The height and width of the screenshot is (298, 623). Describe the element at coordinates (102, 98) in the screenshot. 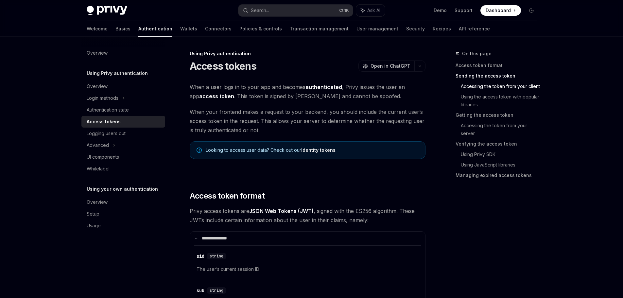

I see `div: Login methods` at that location.